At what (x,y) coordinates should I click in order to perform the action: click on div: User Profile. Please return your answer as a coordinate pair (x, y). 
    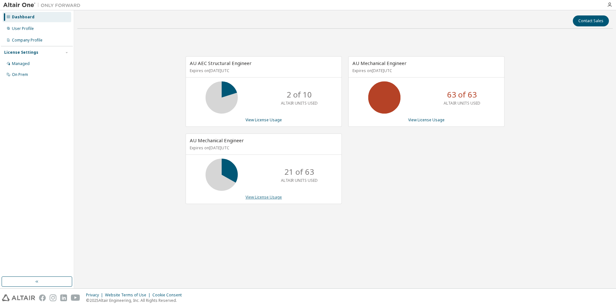
    Looking at the image, I should click on (23, 29).